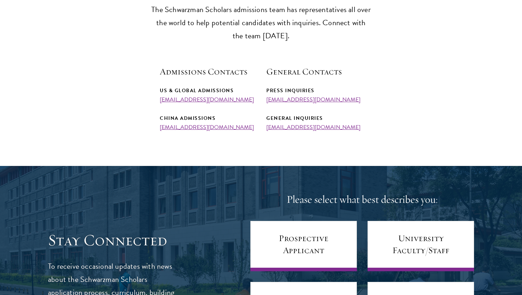 Image resolution: width=522 pixels, height=295 pixels. Describe the element at coordinates (208, 118) in the screenshot. I see `div: China Admissions` at that location.